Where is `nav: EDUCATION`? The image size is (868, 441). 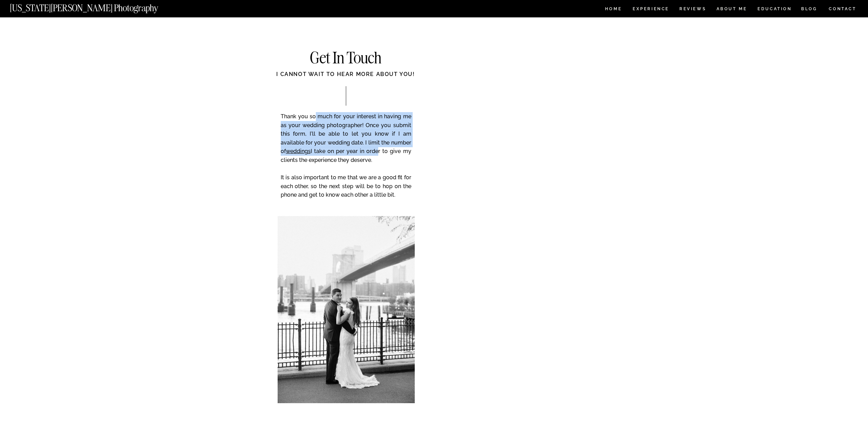 nav: EDUCATION is located at coordinates (774, 10).